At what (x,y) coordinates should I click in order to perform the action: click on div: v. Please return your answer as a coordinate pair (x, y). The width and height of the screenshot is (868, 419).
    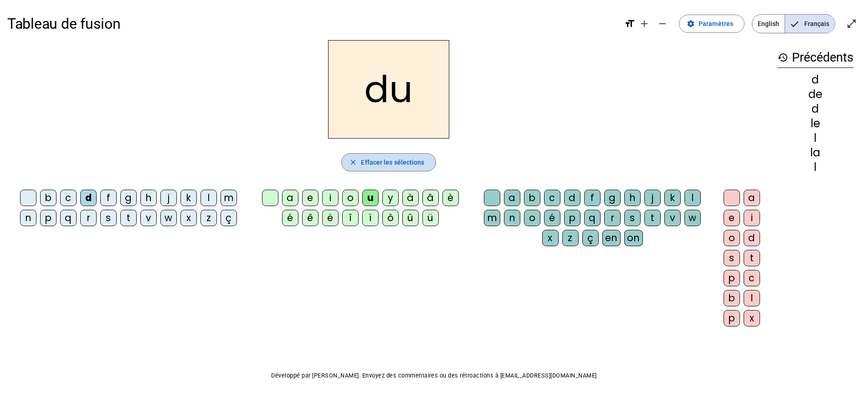
    Looking at the image, I should click on (672, 218).